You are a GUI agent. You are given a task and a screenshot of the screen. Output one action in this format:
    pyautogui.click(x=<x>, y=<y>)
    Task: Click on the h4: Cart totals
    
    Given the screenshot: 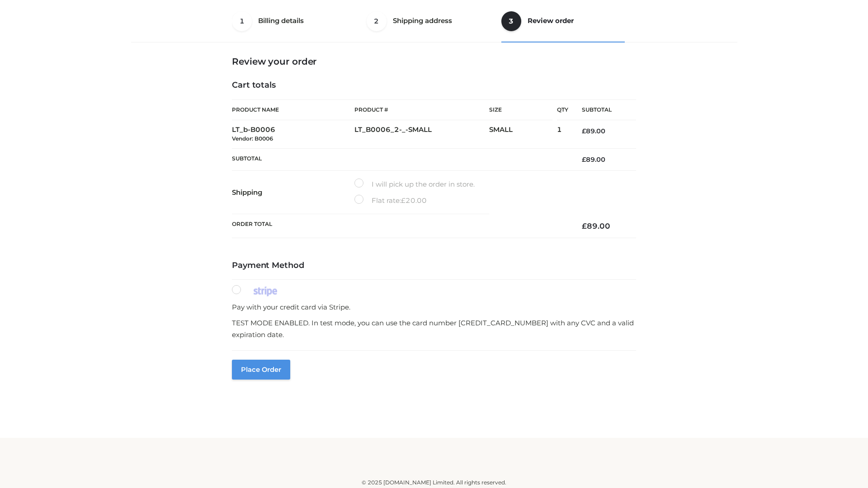 What is the action you would take?
    pyautogui.click(x=434, y=85)
    